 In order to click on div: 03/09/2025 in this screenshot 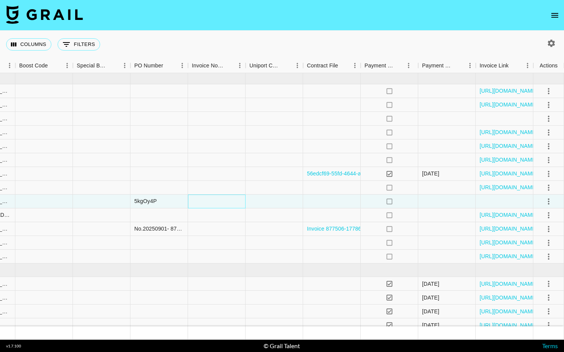, I will do `click(430, 174)`.